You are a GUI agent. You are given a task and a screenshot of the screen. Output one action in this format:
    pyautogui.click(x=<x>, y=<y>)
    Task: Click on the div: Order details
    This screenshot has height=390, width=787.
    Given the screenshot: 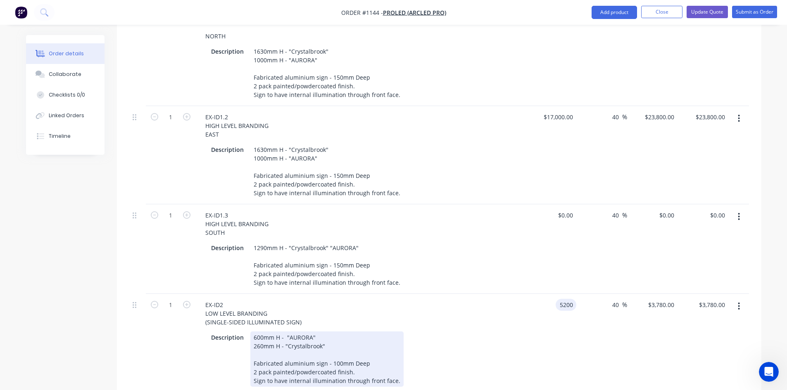 What is the action you would take?
    pyautogui.click(x=66, y=54)
    